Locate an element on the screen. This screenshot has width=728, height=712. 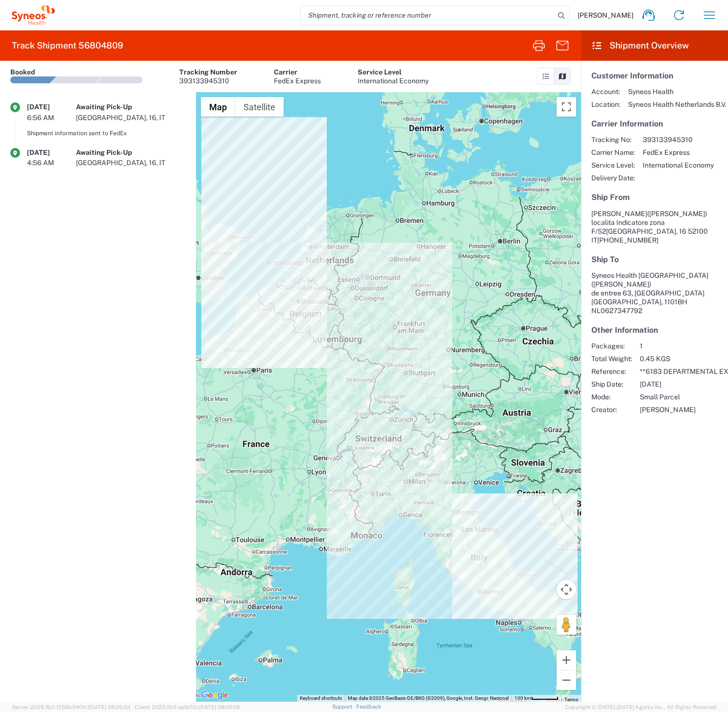
span: Service Level: is located at coordinates (613, 165).